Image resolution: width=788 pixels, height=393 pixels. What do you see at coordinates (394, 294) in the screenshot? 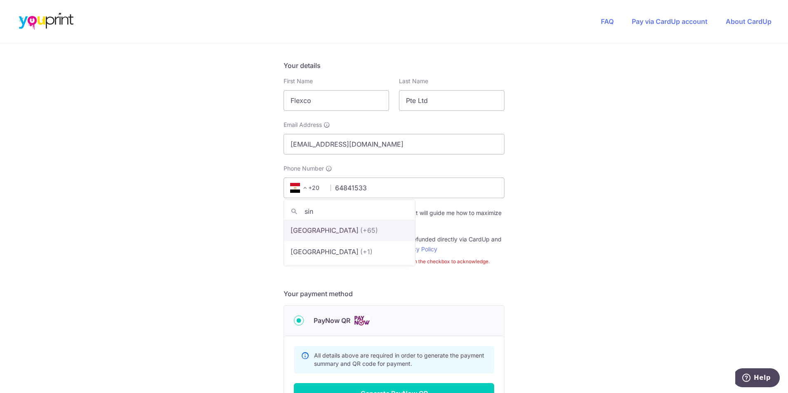
I see `h5: Your payment method` at bounding box center [394, 294].